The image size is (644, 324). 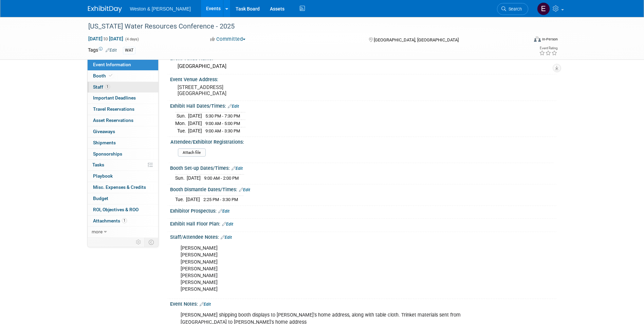 I want to click on div: Exhibitor Prospectus:, so click(x=363, y=210).